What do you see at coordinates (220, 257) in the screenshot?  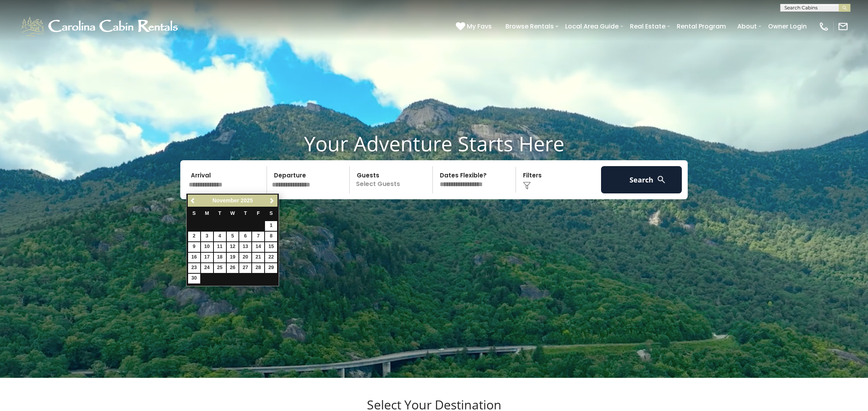 I see `a: 18` at bounding box center [220, 257].